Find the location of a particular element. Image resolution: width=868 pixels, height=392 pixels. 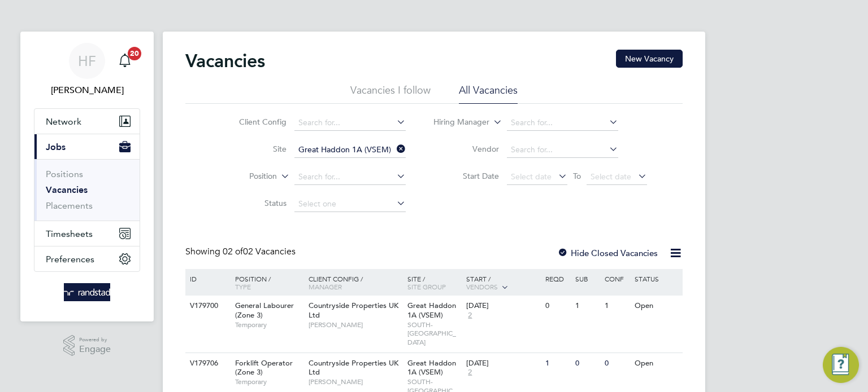

span: Timesheets is located at coordinates (69, 234).